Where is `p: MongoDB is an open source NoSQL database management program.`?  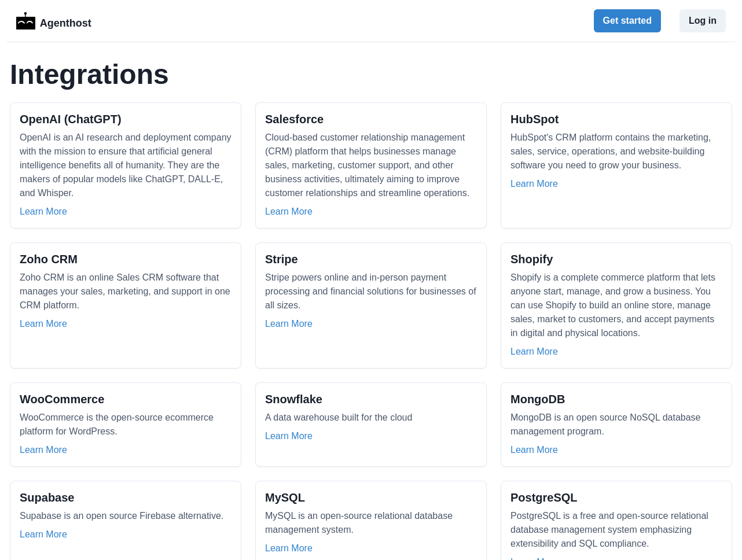
p: MongoDB is an open source NoSQL database management program. is located at coordinates (616, 424).